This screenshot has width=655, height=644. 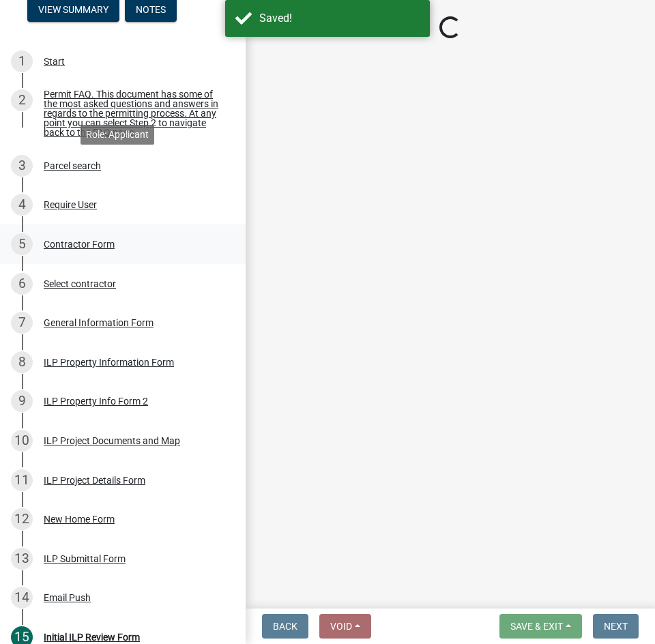 I want to click on button: Back, so click(x=285, y=626).